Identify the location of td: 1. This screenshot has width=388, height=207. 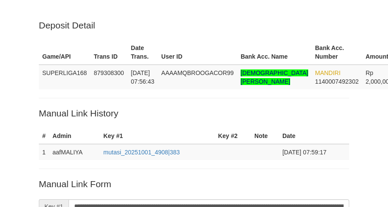
(44, 152).